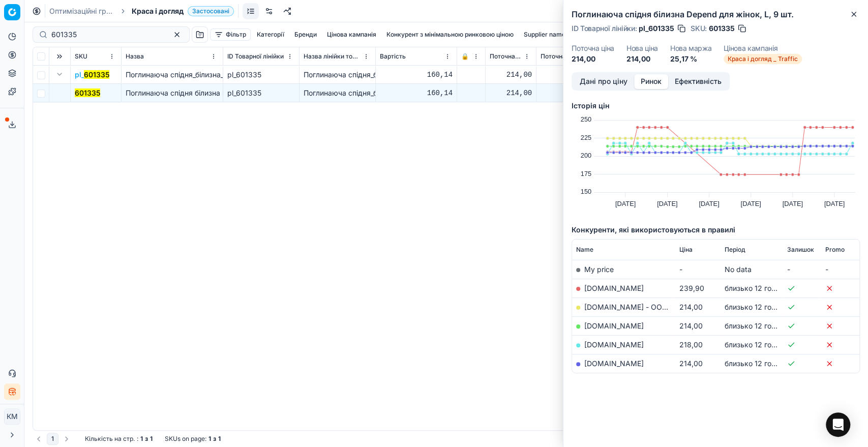 This screenshot has width=868, height=447. I want to click on span: Краса і догляд, so click(157, 11).